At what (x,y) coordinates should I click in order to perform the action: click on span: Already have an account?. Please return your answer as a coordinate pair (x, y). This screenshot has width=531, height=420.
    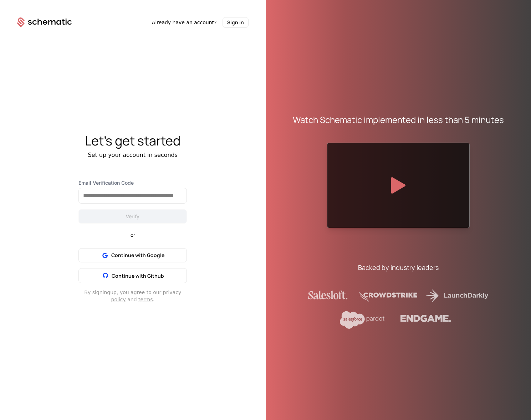
    Looking at the image, I should click on (184, 22).